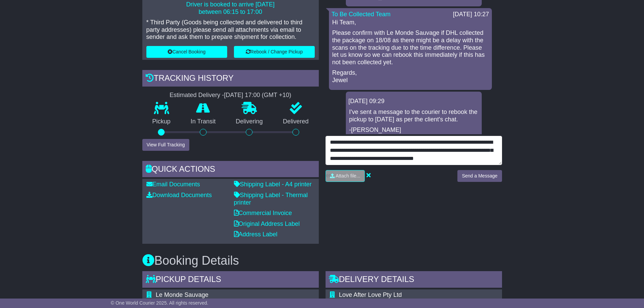 Image resolution: width=644 pixels, height=308 pixels. Describe the element at coordinates (271, 199) in the screenshot. I see `a: Shipping Label - Thermal printer` at that location.